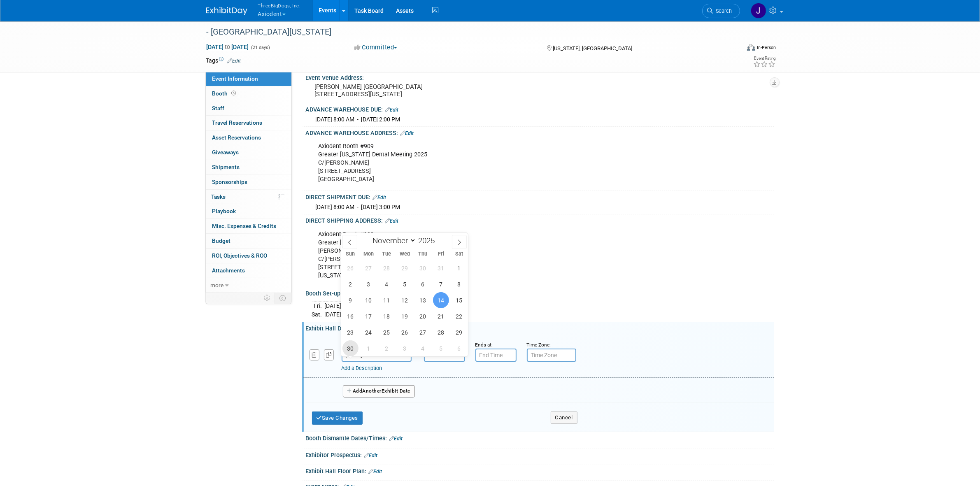 This screenshot has width=980, height=486. Describe the element at coordinates (423, 284) in the screenshot. I see `span: November 6, 2025` at that location.